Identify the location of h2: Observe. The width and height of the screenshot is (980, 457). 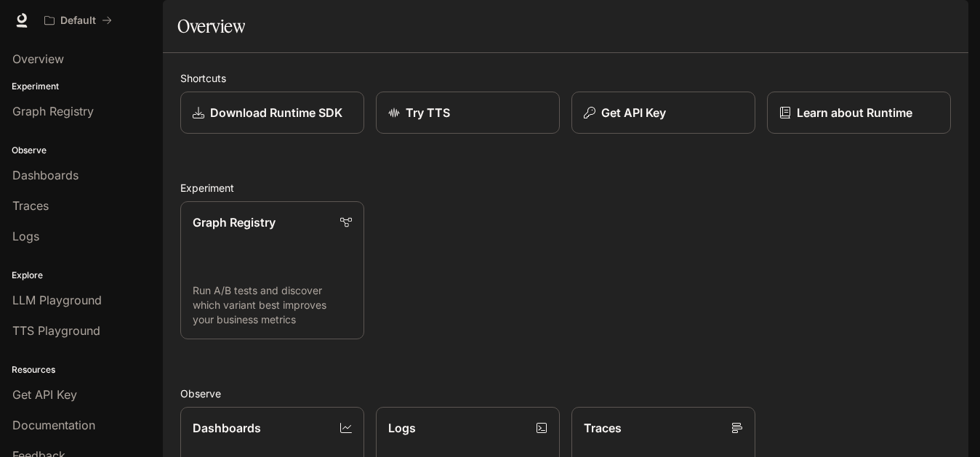
(566, 393).